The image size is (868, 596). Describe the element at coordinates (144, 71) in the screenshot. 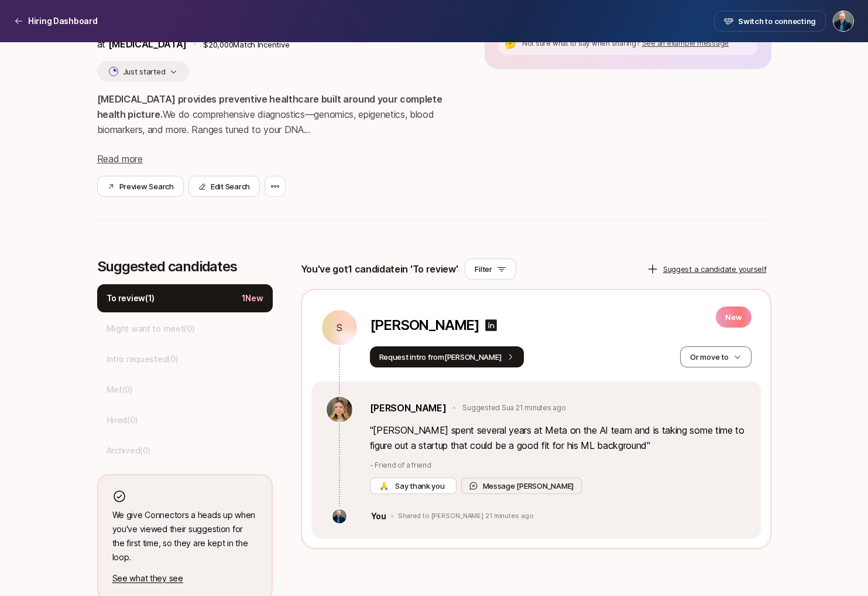

I see `button: Just started` at that location.